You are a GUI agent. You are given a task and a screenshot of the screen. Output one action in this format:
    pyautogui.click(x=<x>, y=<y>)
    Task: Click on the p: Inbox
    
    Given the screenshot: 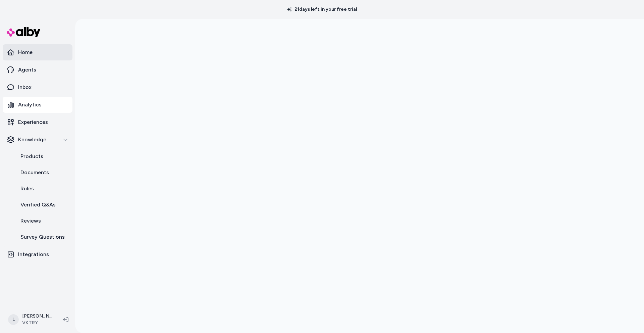 What is the action you would take?
    pyautogui.click(x=25, y=87)
    